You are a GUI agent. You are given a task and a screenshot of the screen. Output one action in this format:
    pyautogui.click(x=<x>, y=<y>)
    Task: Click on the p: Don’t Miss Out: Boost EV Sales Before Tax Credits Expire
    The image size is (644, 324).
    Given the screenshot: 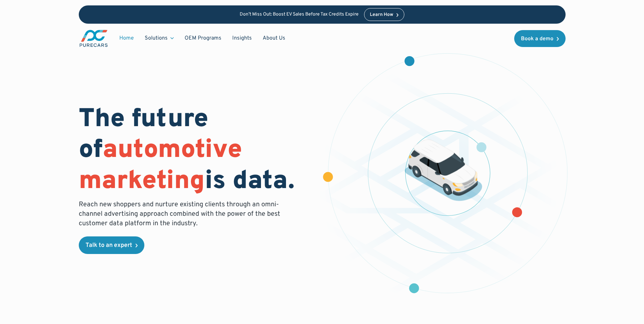 What is the action you would take?
    pyautogui.click(x=299, y=15)
    